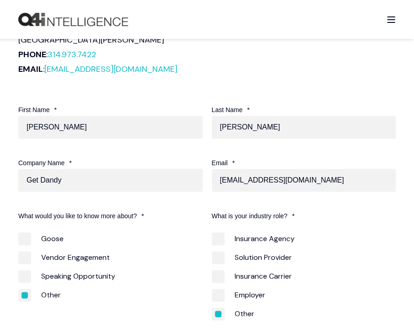 This screenshot has width=414, height=334. Describe the element at coordinates (73, 20) in the screenshot. I see `a: Back to Home` at that location.